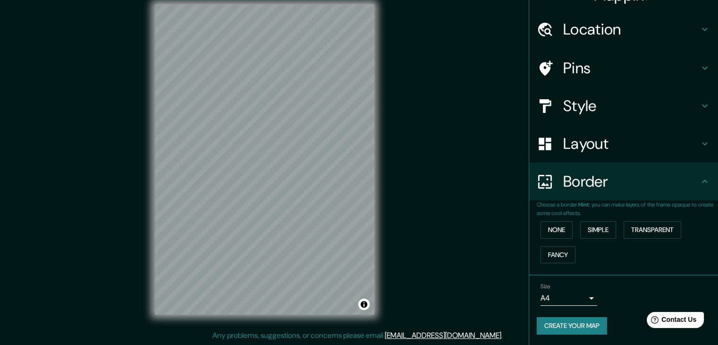 The image size is (718, 345). Describe the element at coordinates (598, 229) in the screenshot. I see `button: Simple` at that location.